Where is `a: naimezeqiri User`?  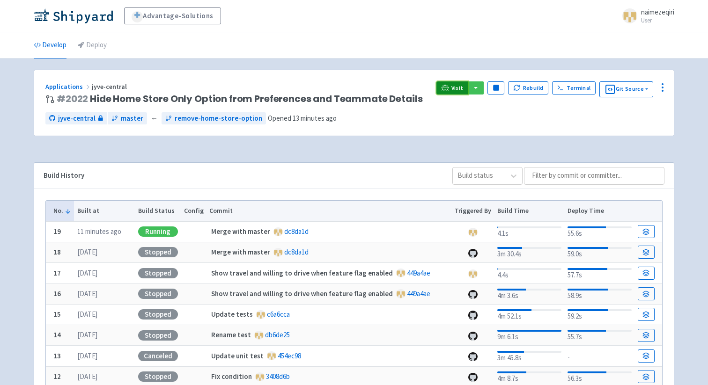 a: naimezeqiri User is located at coordinates (645, 16).